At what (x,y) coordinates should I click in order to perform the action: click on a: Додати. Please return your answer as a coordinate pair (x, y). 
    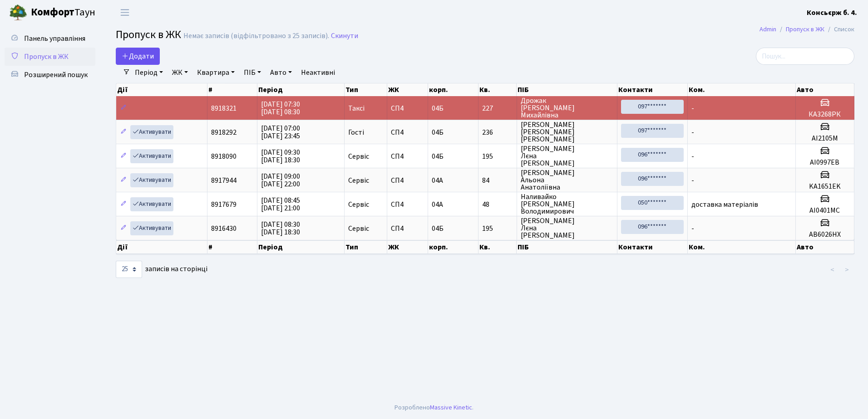
    Looking at the image, I should click on (137, 56).